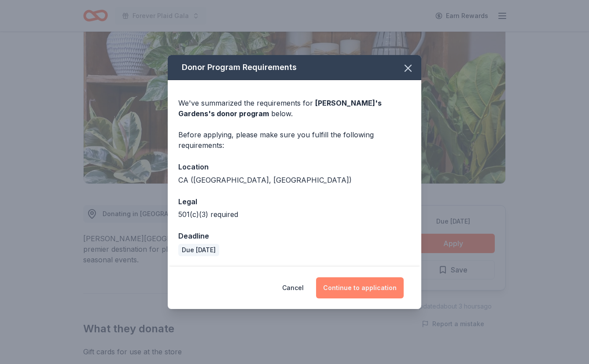  I want to click on div: Location, so click(294, 167).